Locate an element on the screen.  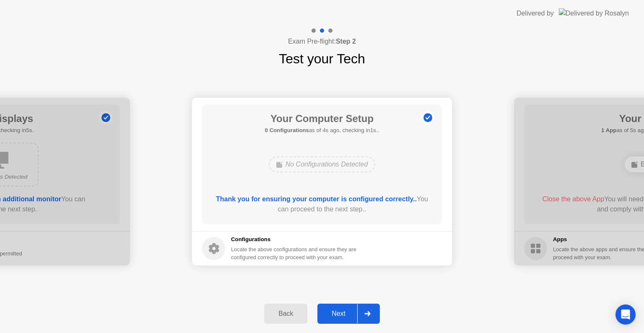
div: Delivered by is located at coordinates (535, 13).